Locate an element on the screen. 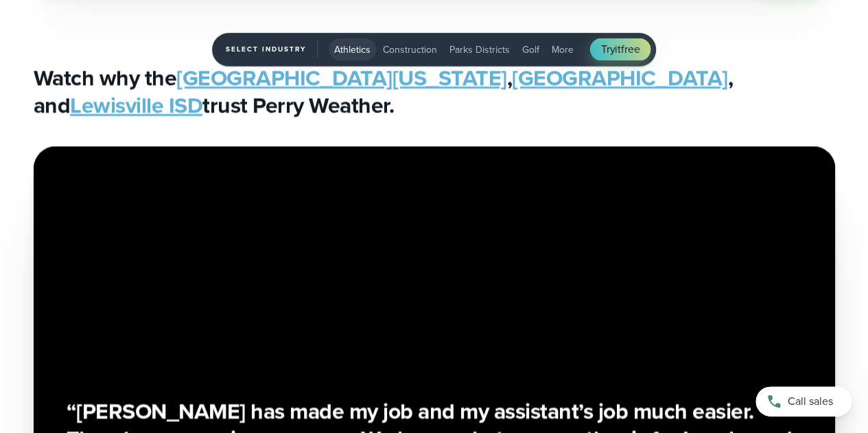  h3: Watch why the , , and trust Perry Weather. is located at coordinates (434, 91).